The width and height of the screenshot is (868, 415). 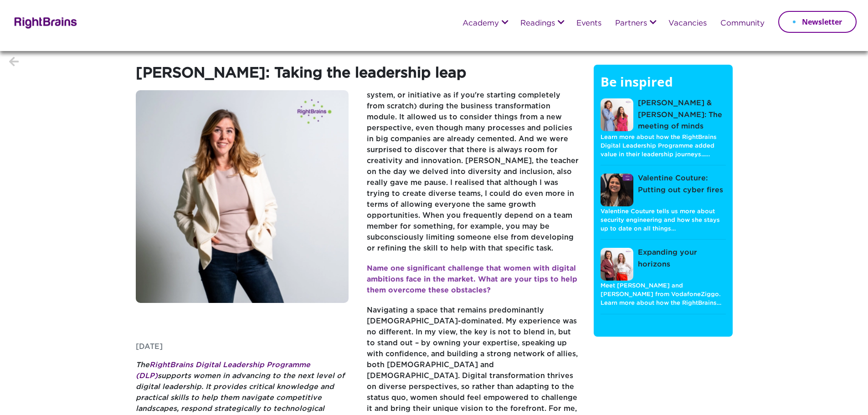 What do you see at coordinates (472, 279) in the screenshot?
I see `strong: Name one significant challenge that women with digital ambitions face in the market. What are you...` at bounding box center [472, 279].